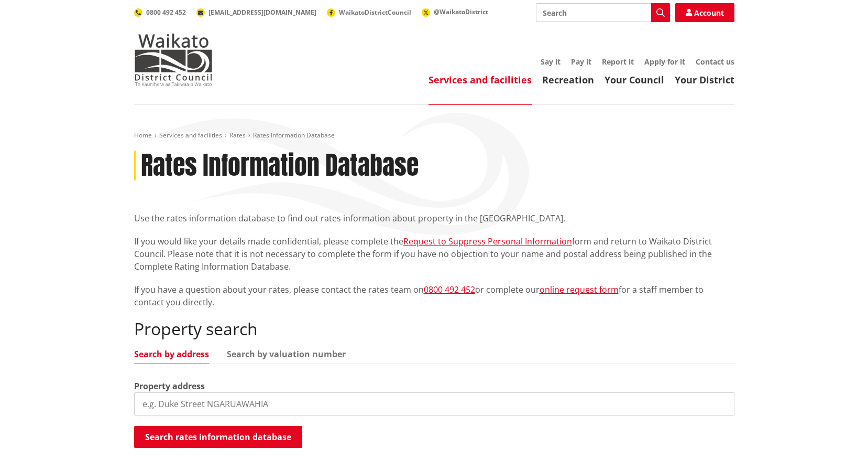  What do you see at coordinates (434, 135) in the screenshot?
I see `nav: breadcrumb` at bounding box center [434, 135].